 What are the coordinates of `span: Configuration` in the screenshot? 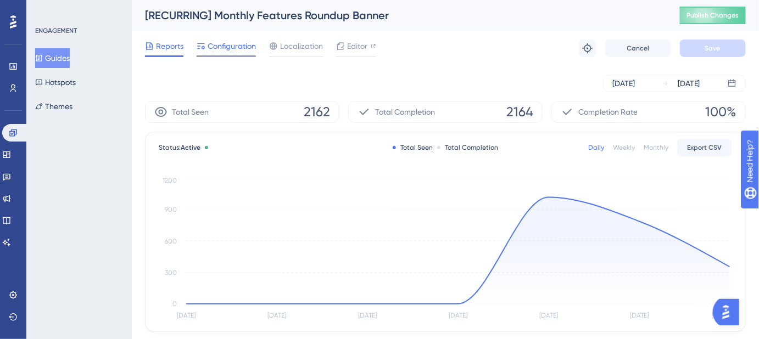 It's located at (232, 46).